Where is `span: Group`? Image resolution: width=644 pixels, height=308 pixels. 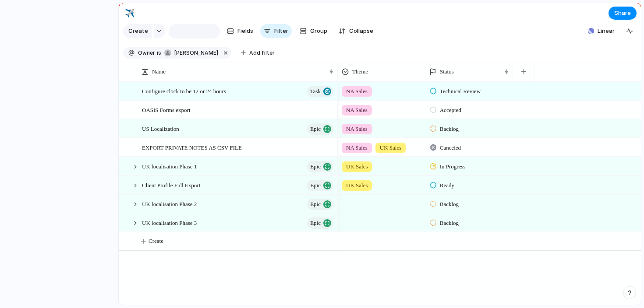
span: Group is located at coordinates (318, 31).